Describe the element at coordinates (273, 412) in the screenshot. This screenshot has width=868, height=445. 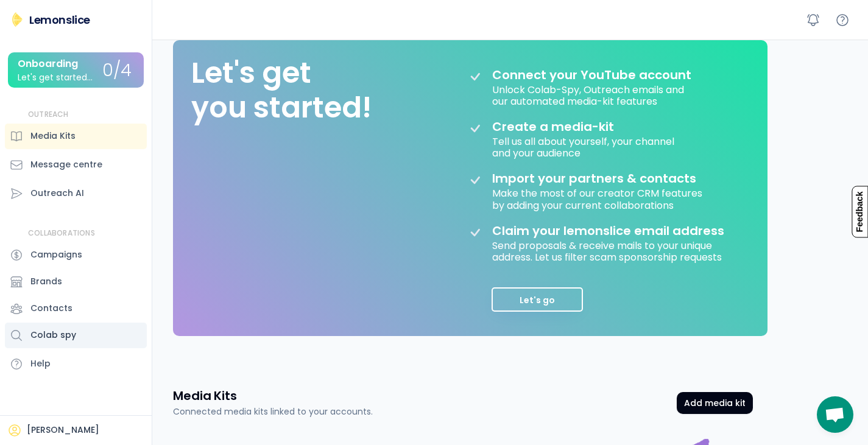
I see `div: Connected media kits linked to your accounts.` at that location.